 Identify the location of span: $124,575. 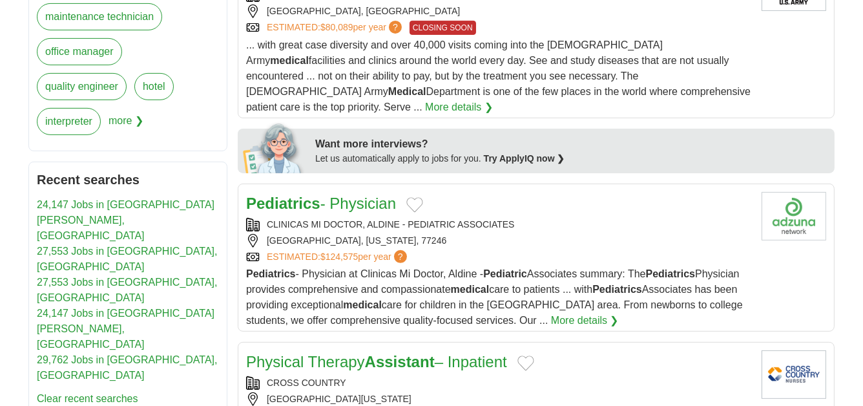
(339, 256).